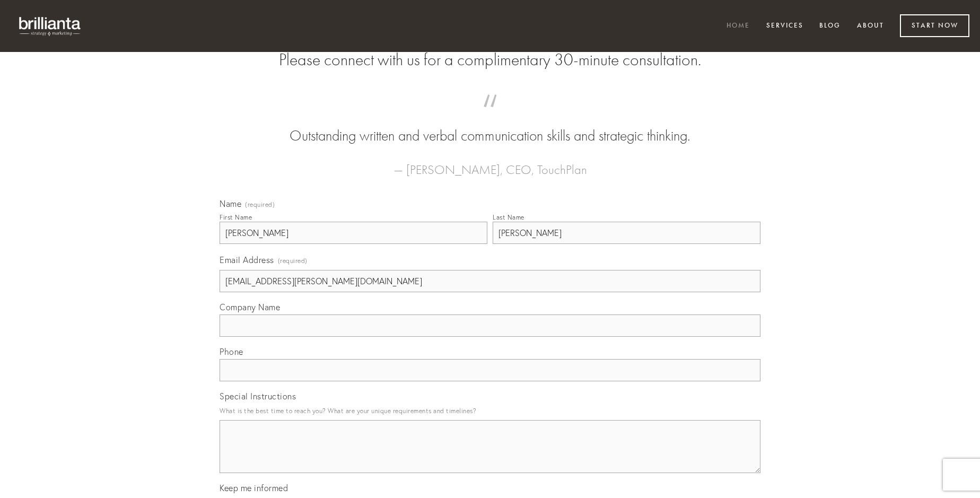 This screenshot has height=498, width=980. I want to click on span: Special Instructions, so click(258, 396).